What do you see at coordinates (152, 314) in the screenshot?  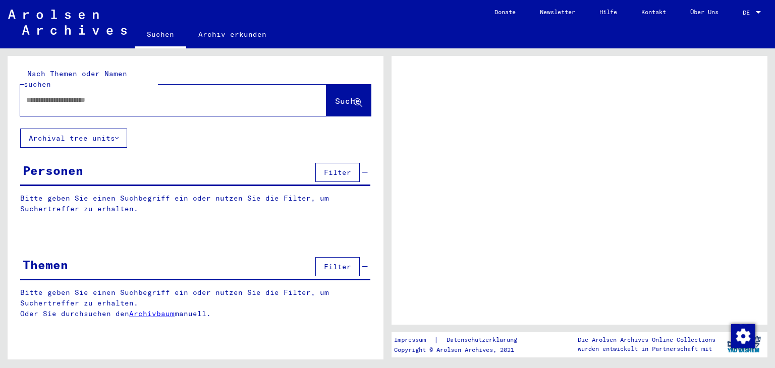 I see `a: Archivbaum` at bounding box center [152, 314].